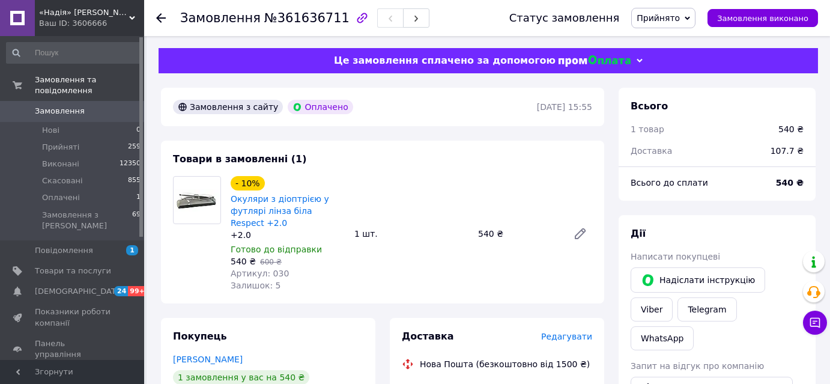  I want to click on div: Повернутися назад, so click(161, 18).